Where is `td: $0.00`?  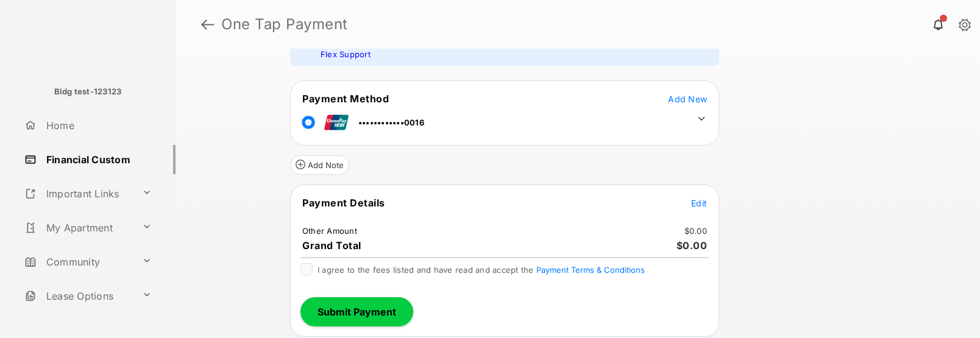 td: $0.00 is located at coordinates (695, 231).